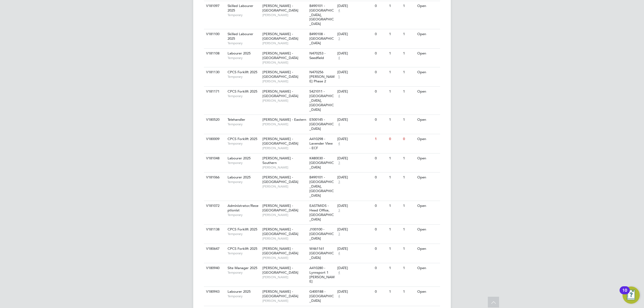 Image resolution: width=644 pixels, height=308 pixels. What do you see at coordinates (214, 91) in the screenshot?
I see `div: V181171` at bounding box center [214, 91].